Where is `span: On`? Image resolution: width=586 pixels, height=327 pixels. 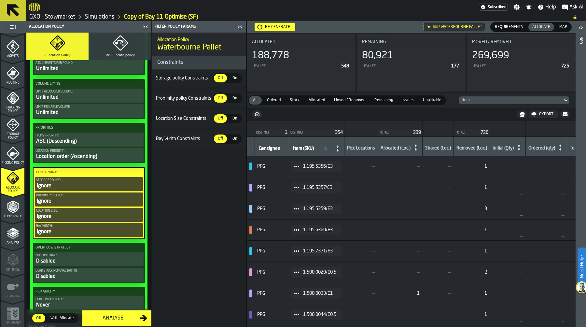 span: On is located at coordinates (235, 78).